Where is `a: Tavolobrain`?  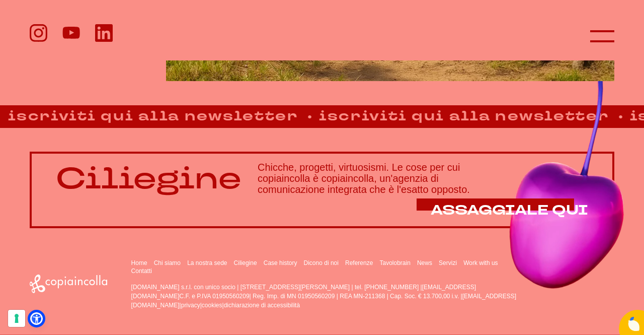 a: Tavolobrain is located at coordinates (394, 263).